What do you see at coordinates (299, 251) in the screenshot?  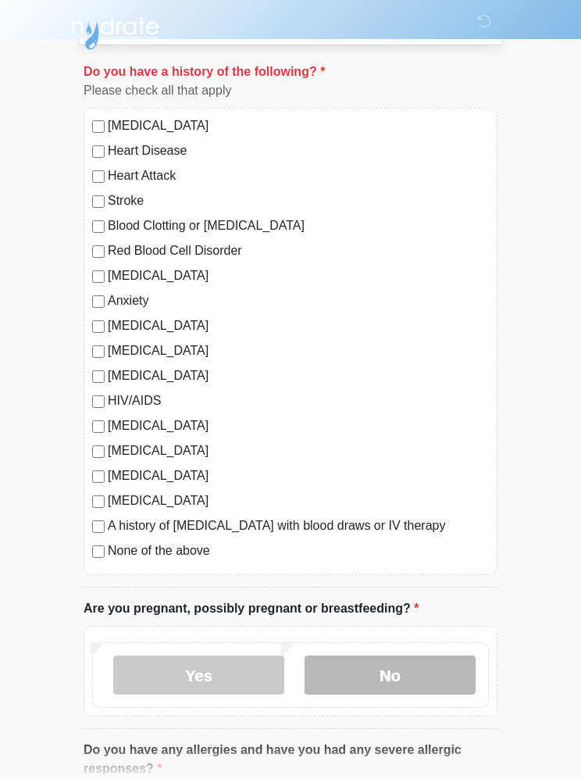 I see `label: Red Blood Cell Disorder` at bounding box center [299, 251].